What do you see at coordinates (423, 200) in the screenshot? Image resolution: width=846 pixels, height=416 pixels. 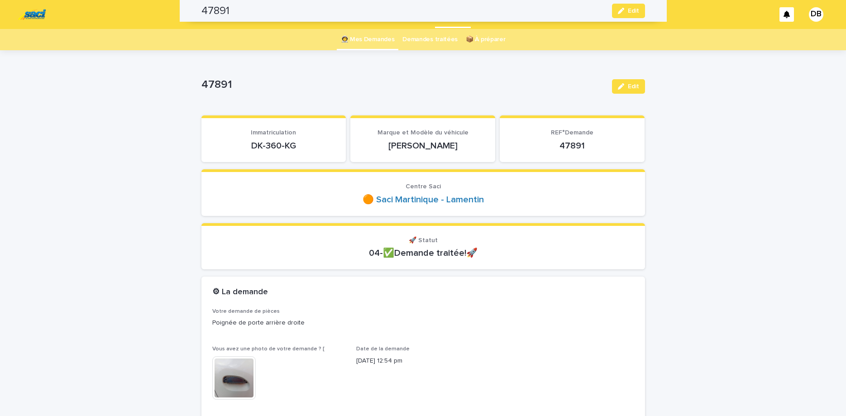 I see `a: 🟠 Saci Martinique - Lamentin` at bounding box center [423, 200].